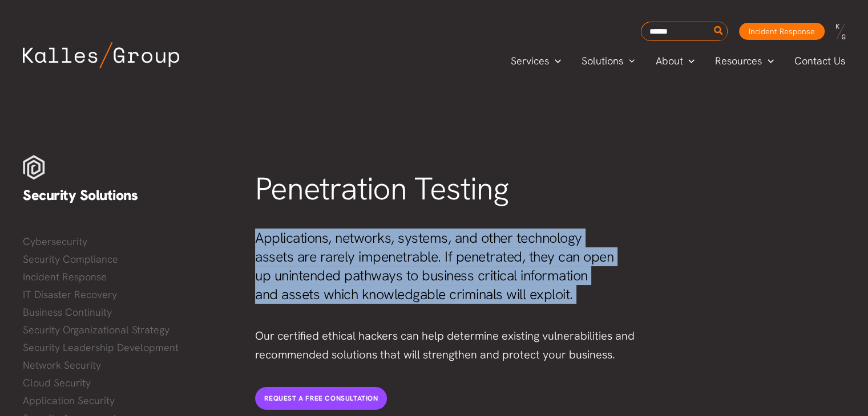 The image size is (868, 416). I want to click on nav: Primary Site Navigation, so click(678, 61).